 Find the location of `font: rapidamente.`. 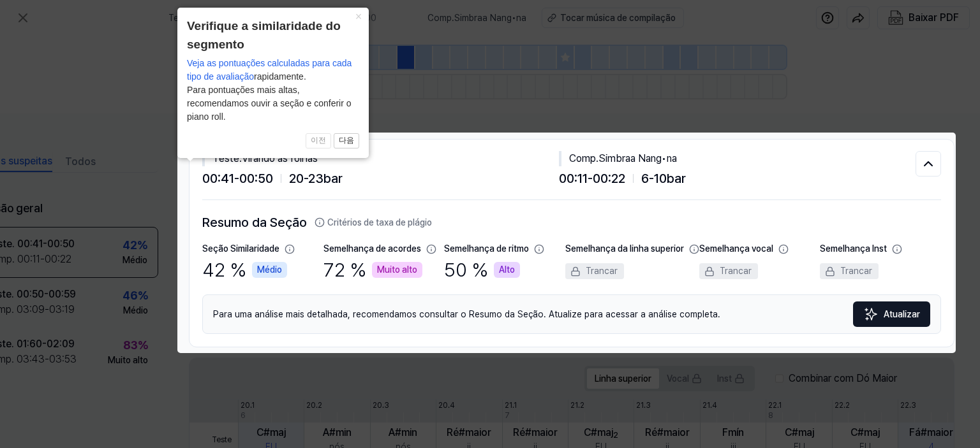

font: rapidamente. is located at coordinates (281, 76).